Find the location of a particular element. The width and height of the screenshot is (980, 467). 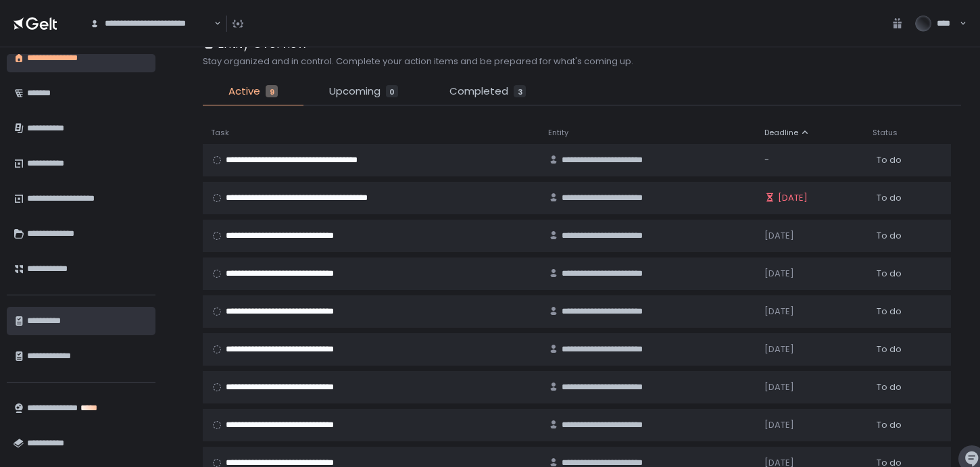

div: Search for option is located at coordinates (151, 24).